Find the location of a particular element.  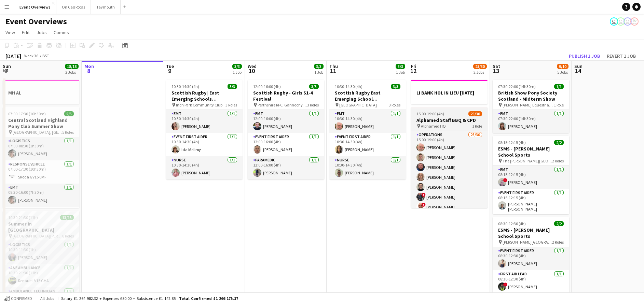

div: 5 Jobs is located at coordinates (563, 72).